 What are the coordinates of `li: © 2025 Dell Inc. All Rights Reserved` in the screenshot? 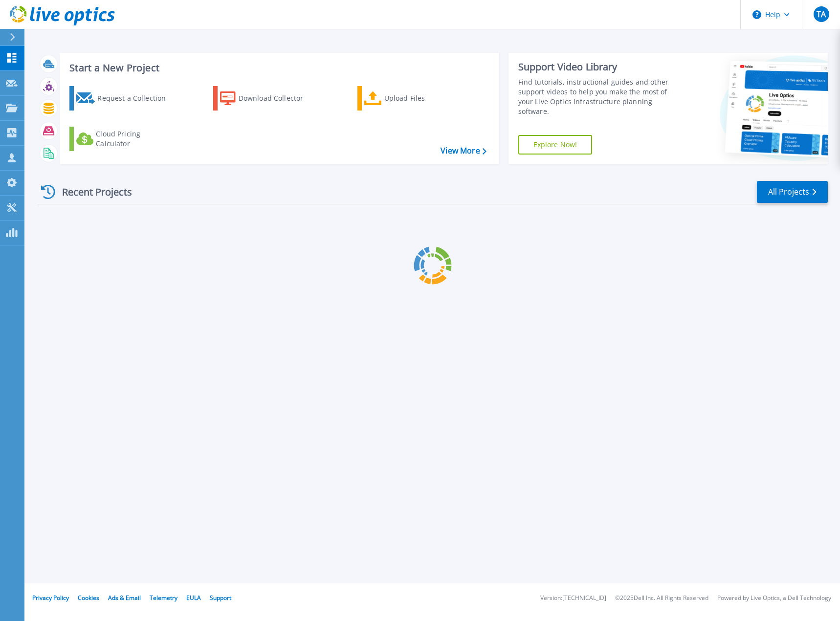 It's located at (662, 598).